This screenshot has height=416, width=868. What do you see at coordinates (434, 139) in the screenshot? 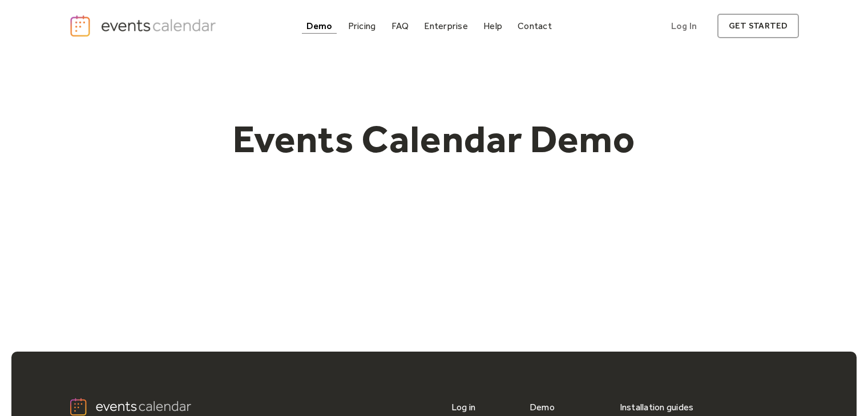
I see `h1: Events Calendar Demo` at bounding box center [434, 139].